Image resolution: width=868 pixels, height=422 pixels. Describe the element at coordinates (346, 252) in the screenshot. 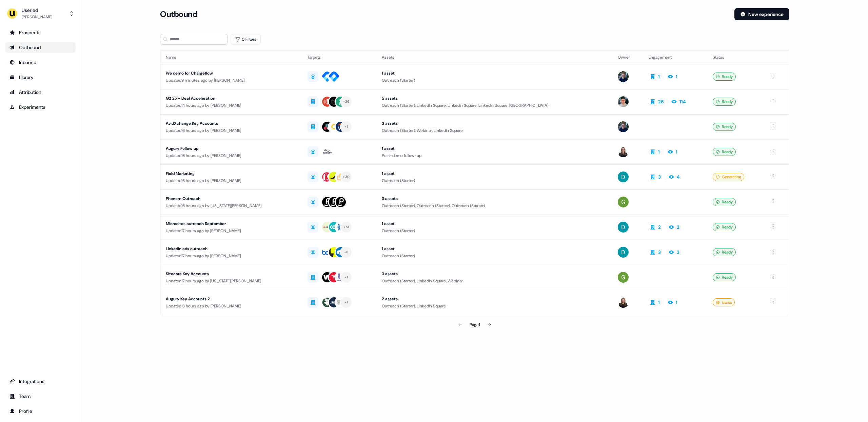

I see `div: + 6` at that location.